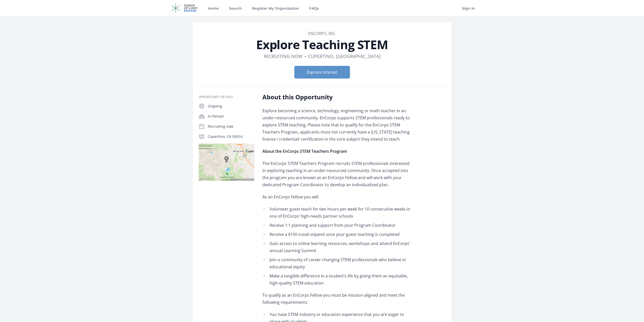 Image resolution: width=644 pixels, height=322 pixels. I want to click on p: Cupertino, CA 95014, so click(231, 137).